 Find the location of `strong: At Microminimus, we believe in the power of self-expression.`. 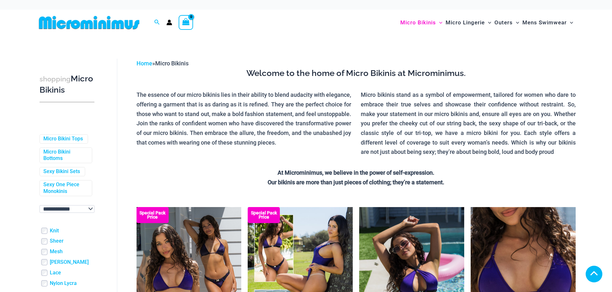

strong: At Microminimus, we believe in the power of self-expression. is located at coordinates (356, 173).